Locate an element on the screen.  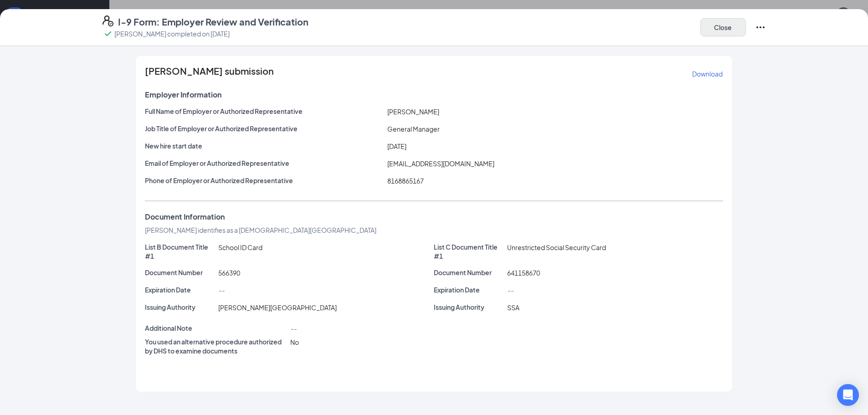
span: No is located at coordinates (294, 342).